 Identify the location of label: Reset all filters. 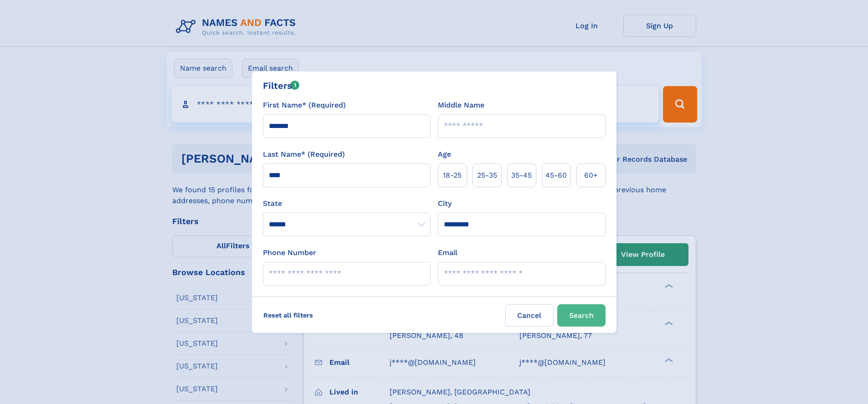
(288, 315).